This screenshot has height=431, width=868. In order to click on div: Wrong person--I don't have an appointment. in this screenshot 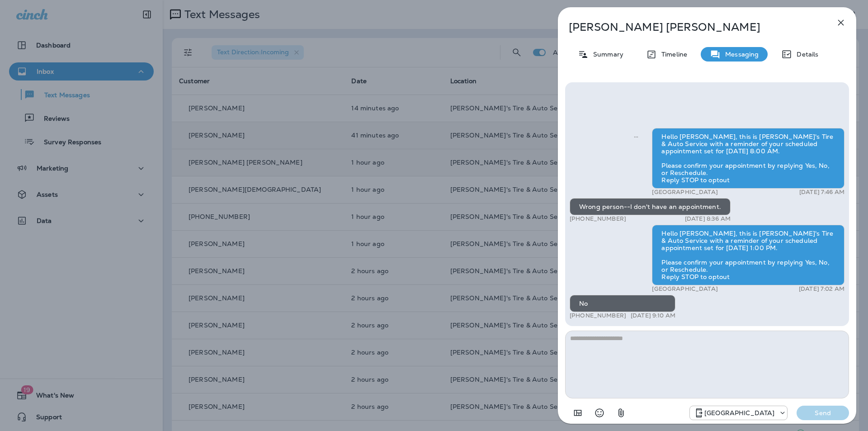, I will do `click(650, 207)`.